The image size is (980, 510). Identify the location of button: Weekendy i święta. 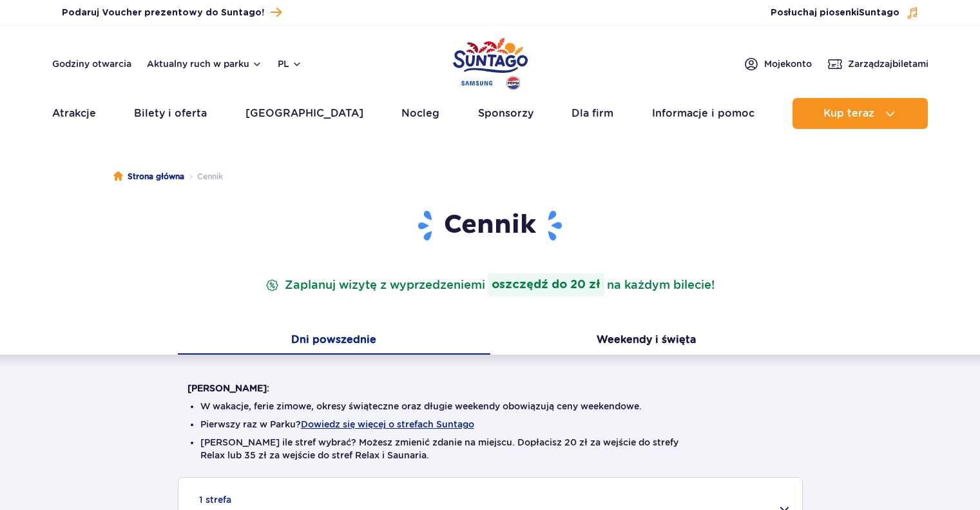
(646, 341).